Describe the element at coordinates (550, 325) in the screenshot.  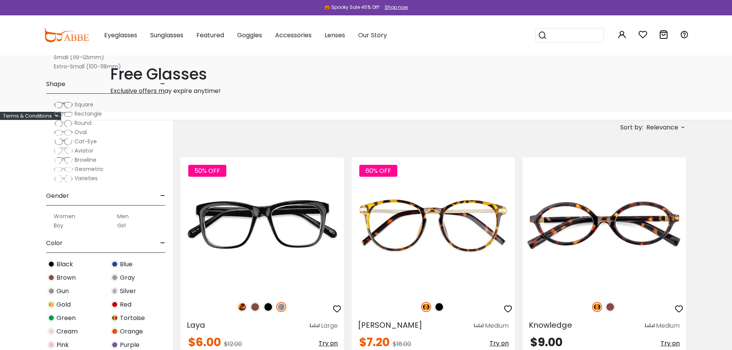
I see `span: Knowledge` at that location.